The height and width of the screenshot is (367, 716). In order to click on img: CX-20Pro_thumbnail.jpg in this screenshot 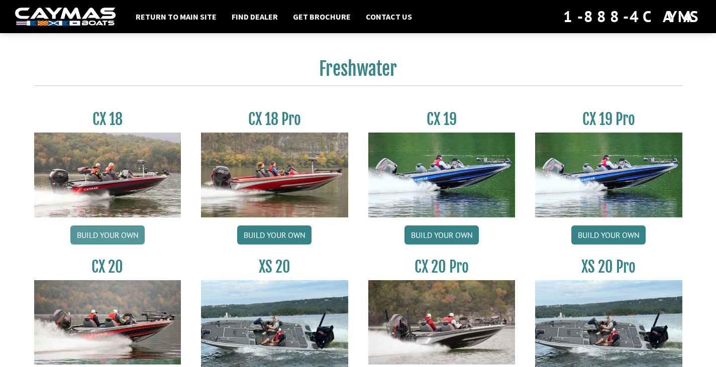, I will do `click(442, 323)`.